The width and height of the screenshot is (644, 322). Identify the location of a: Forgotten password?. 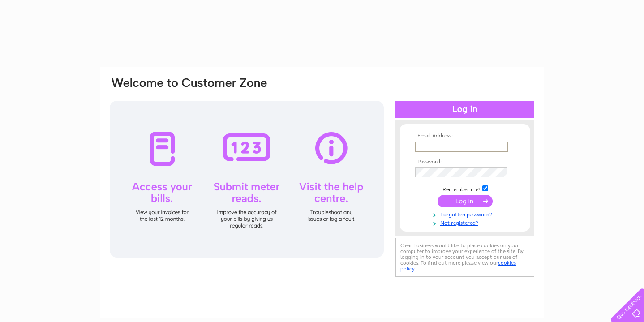
(466, 214).